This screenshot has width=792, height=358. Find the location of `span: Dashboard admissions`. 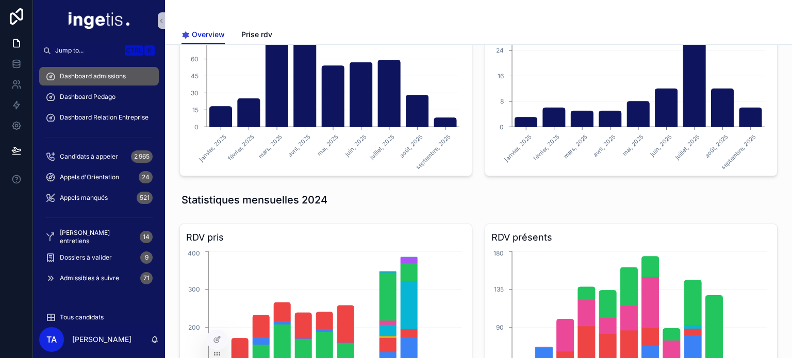

span: Dashboard admissions is located at coordinates (93, 76).